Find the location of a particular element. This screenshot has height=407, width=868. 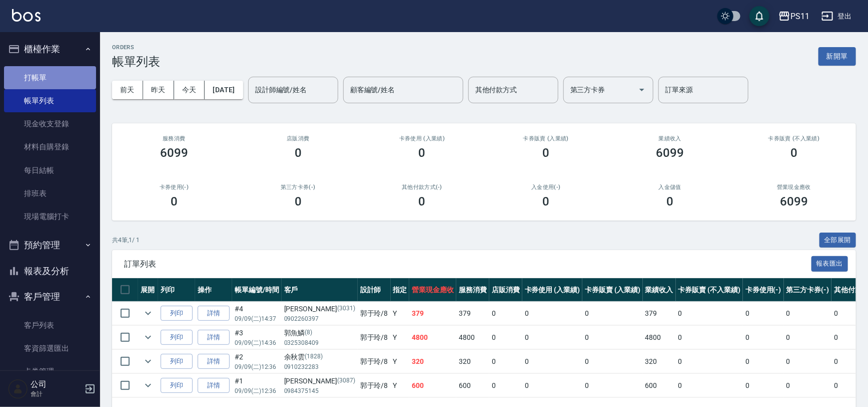

button: 前天 is located at coordinates (128, 90).